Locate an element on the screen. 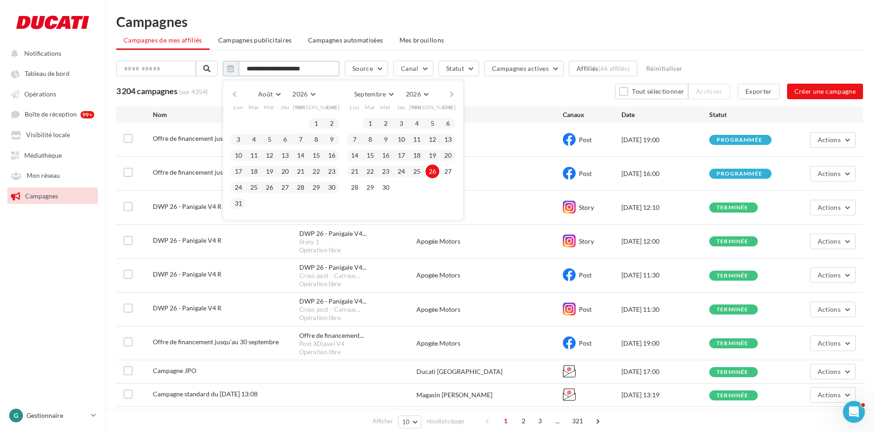 Image resolution: width=874 pixels, height=432 pixels. button: 25 is located at coordinates (417, 172).